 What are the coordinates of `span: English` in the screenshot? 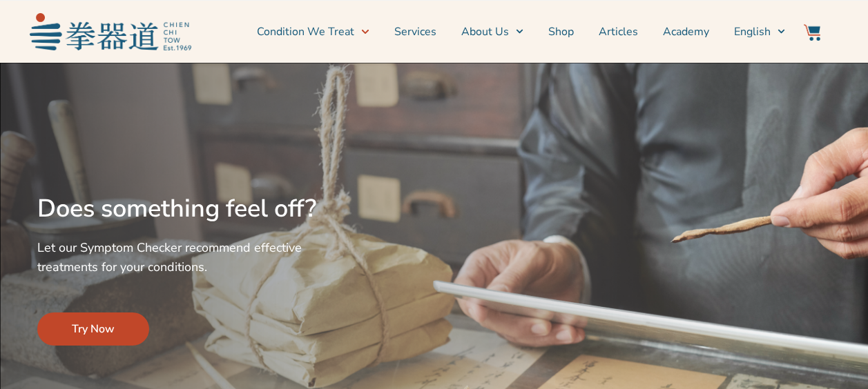 It's located at (752, 32).